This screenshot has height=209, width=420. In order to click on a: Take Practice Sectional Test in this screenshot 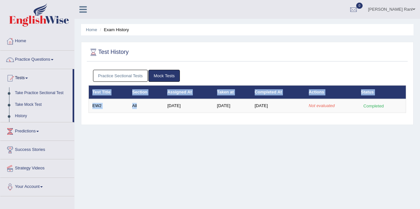, I will do `click(42, 93)`.